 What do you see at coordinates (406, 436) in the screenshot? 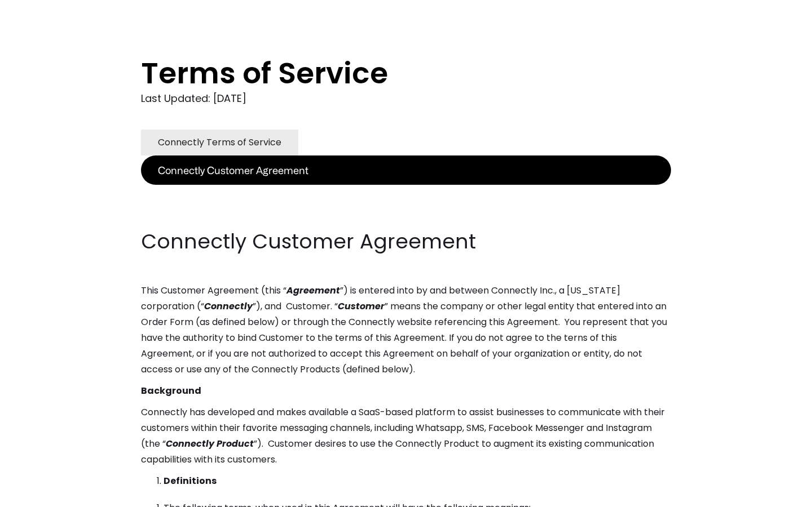
I see `p: Connectly has developed and makes available a SaaS-based platform to assist businesses to communi...` at bounding box center [406, 436].